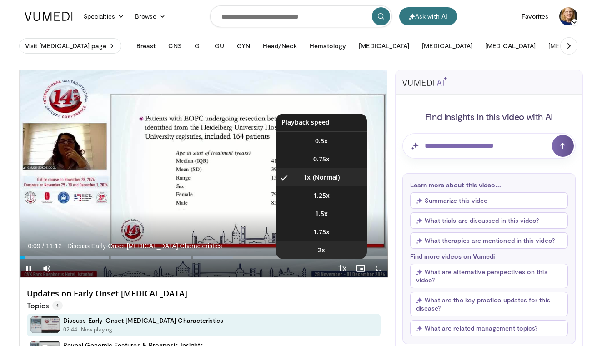 The height and width of the screenshot is (346, 602). Describe the element at coordinates (104, 16) in the screenshot. I see `a: Specialties` at that location.